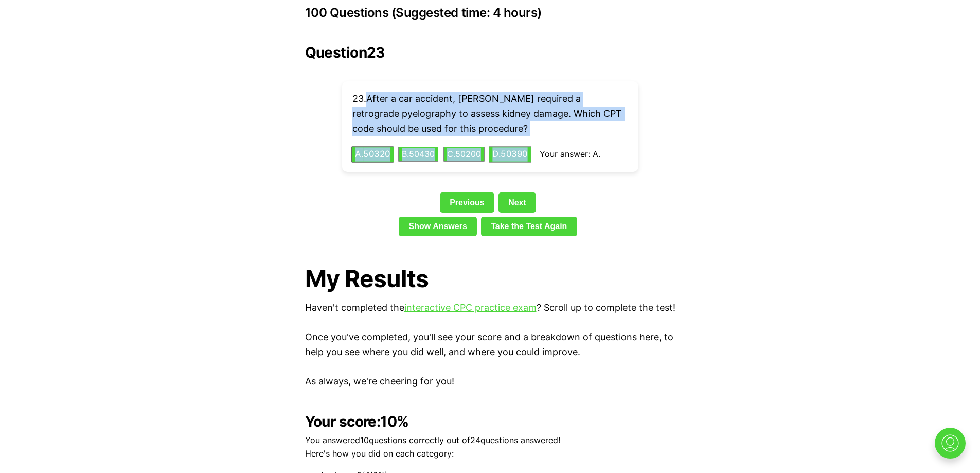 The image size is (980, 473). Describe the element at coordinates (490, 382) in the screenshot. I see `p: As always, we're cheering for you!` at that location.